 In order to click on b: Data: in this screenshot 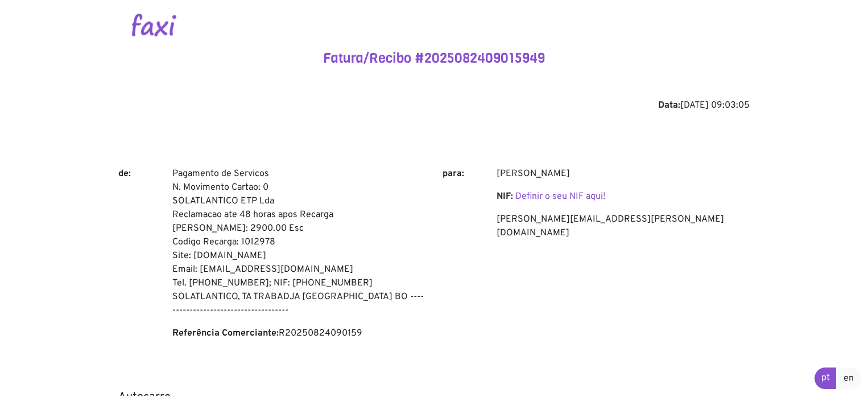, I will do `click(669, 105)`.